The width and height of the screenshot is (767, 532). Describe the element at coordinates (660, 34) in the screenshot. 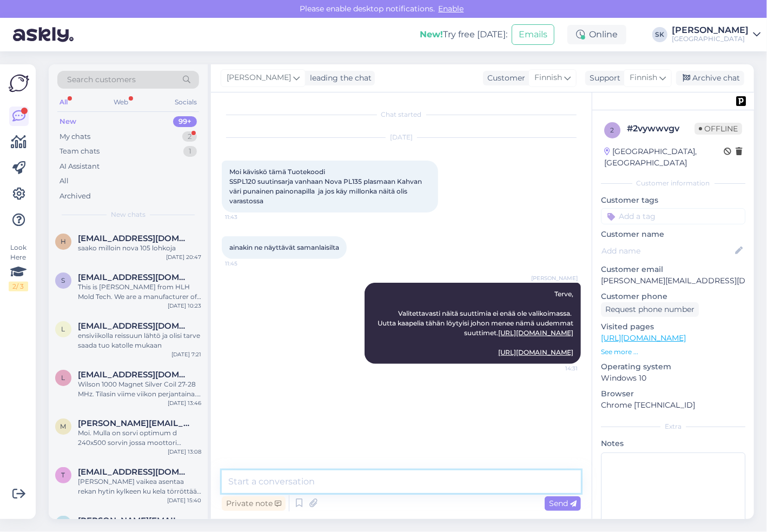

I see `div: SK` at that location.